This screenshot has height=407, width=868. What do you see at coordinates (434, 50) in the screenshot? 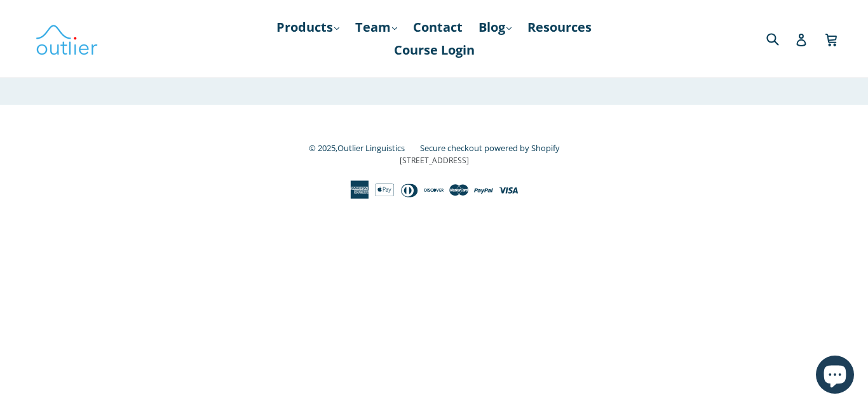
I see `a: Course Login` at bounding box center [434, 50].